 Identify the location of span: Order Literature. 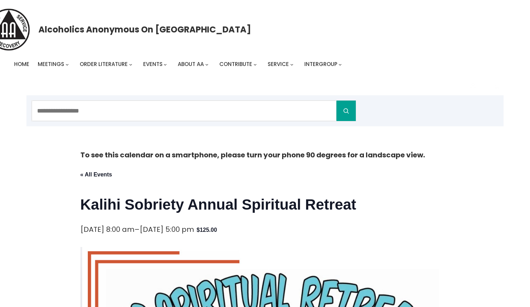
(104, 64).